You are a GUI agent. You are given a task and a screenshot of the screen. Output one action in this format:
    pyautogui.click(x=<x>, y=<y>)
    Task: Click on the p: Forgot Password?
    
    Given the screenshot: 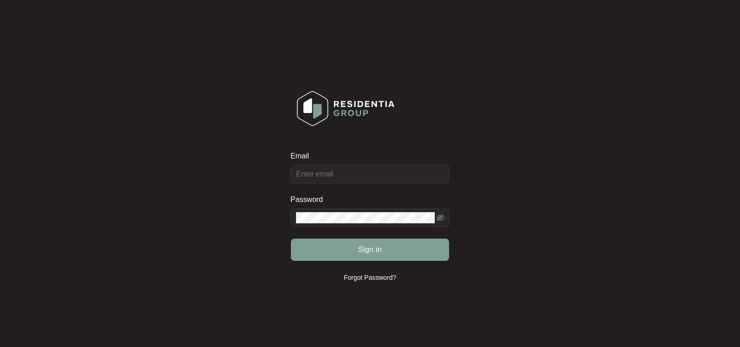 What is the action you would take?
    pyautogui.click(x=370, y=277)
    